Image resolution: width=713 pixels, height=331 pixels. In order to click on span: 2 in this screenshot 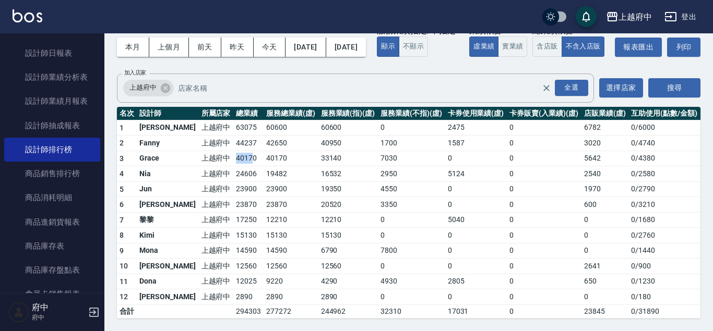, I will do `click(122, 143)`.